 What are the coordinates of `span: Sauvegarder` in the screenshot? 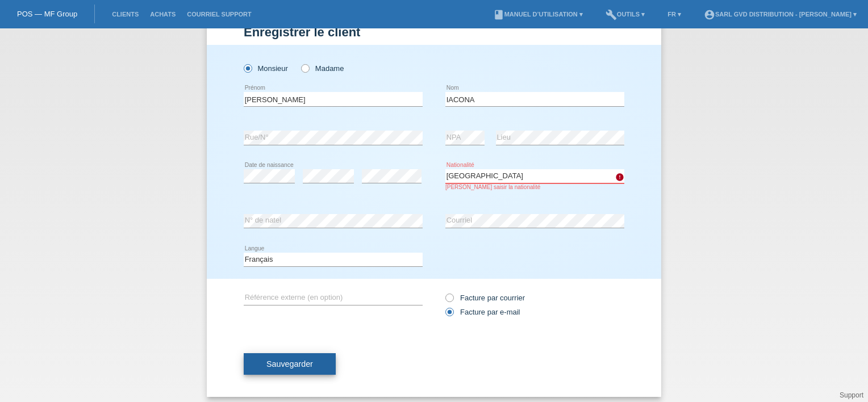 It's located at (290, 364).